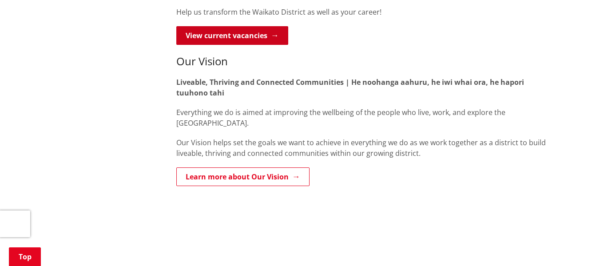 Image resolution: width=600 pixels, height=266 pixels. Describe the element at coordinates (365, 12) in the screenshot. I see `p: Help us transform the Waikato District as well as your career!` at that location.